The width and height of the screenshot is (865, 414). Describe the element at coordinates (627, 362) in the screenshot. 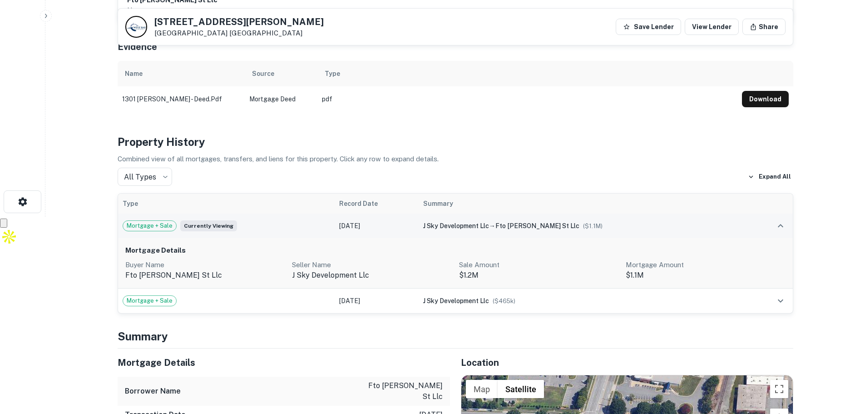

I see `h5: Location` at that location.